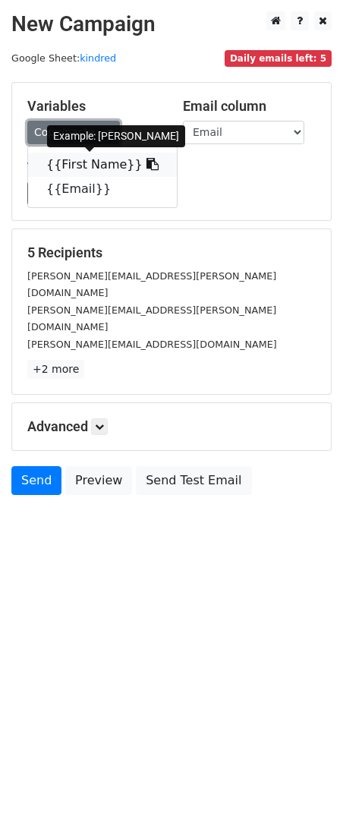 The height and width of the screenshot is (826, 343). What do you see at coordinates (172, 253) in the screenshot?
I see `h5: 5 Recipients` at bounding box center [172, 253].